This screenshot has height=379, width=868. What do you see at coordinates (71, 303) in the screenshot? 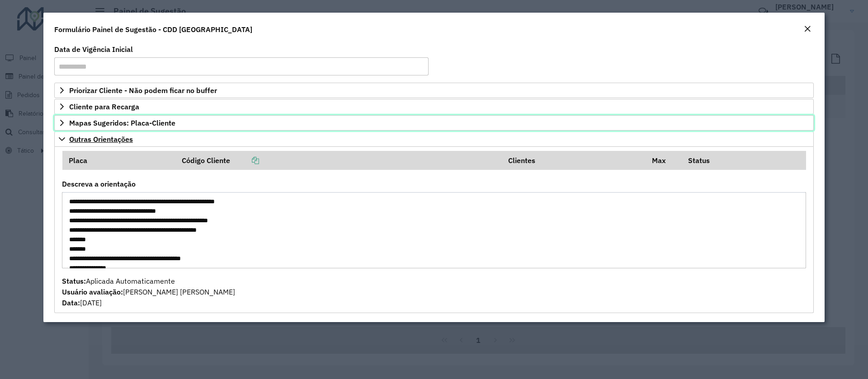
I see `strong: Data:` at bounding box center [71, 303].